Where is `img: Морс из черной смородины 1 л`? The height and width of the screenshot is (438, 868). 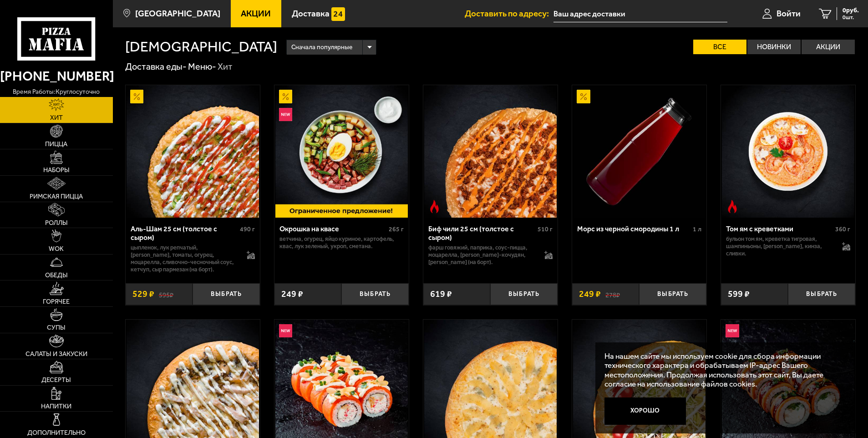 img: Морс из черной смородины 1 л is located at coordinates (639, 151).